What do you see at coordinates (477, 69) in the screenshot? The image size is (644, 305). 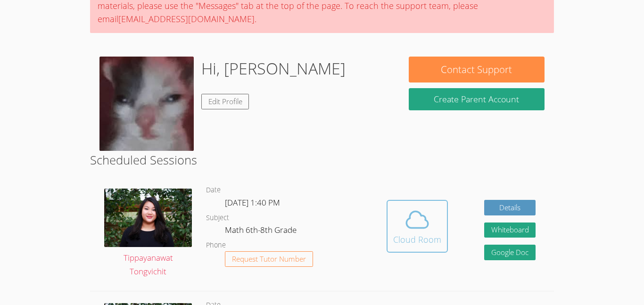 I see `button: Contact Support` at bounding box center [477, 69].